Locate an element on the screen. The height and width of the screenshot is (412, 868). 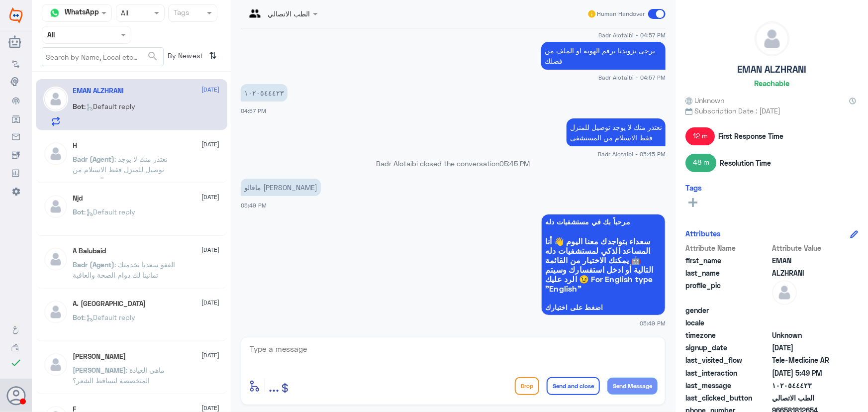
button: Drop is located at coordinates (527, 386).